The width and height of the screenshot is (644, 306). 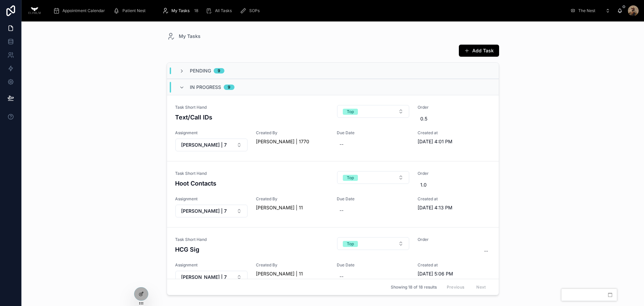 What do you see at coordinates (254, 11) in the screenshot?
I see `span: SOPs` at bounding box center [254, 11].